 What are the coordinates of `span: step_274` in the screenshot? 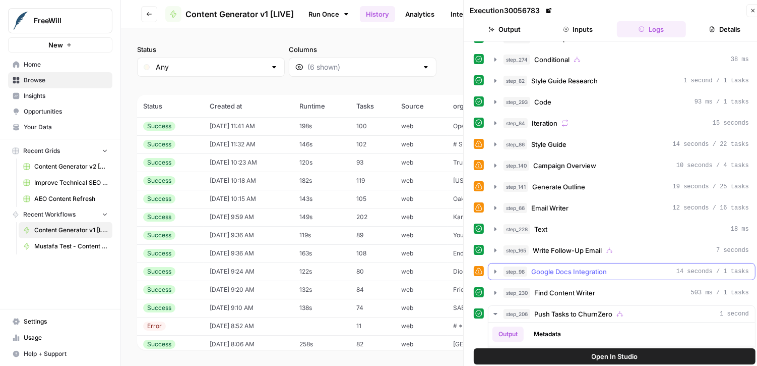 It's located at (517, 59).